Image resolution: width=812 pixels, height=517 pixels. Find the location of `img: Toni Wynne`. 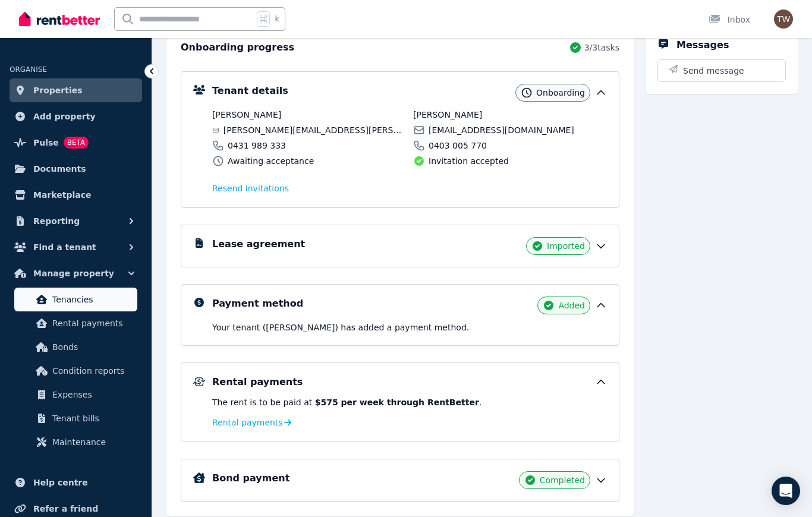

img: Toni Wynne is located at coordinates (783, 19).